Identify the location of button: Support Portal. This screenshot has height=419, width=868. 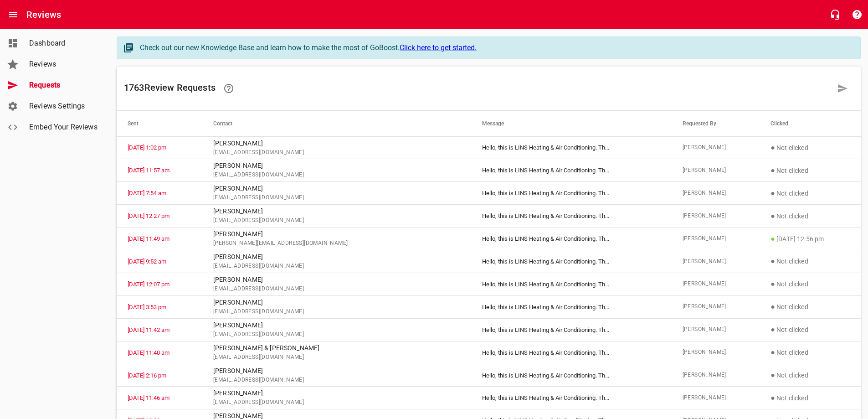
(857, 14).